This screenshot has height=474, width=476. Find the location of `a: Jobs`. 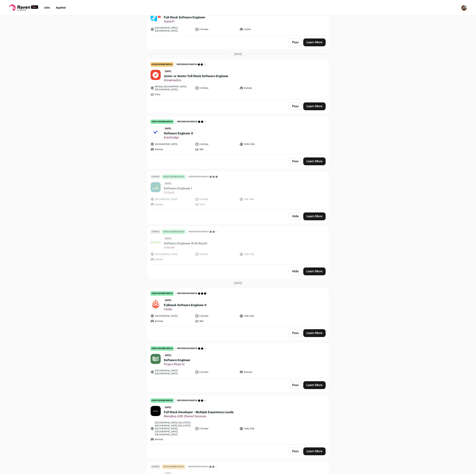

a: Jobs is located at coordinates (47, 8).